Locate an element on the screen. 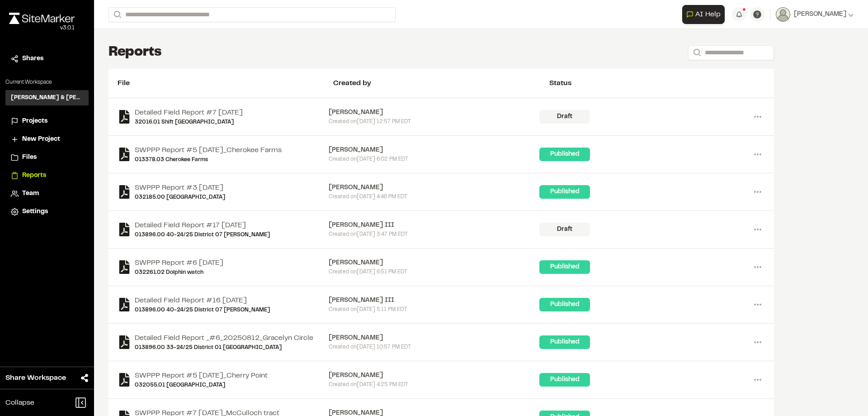 This screenshot has height=416, width=868. a: Projects is located at coordinates (47, 121).